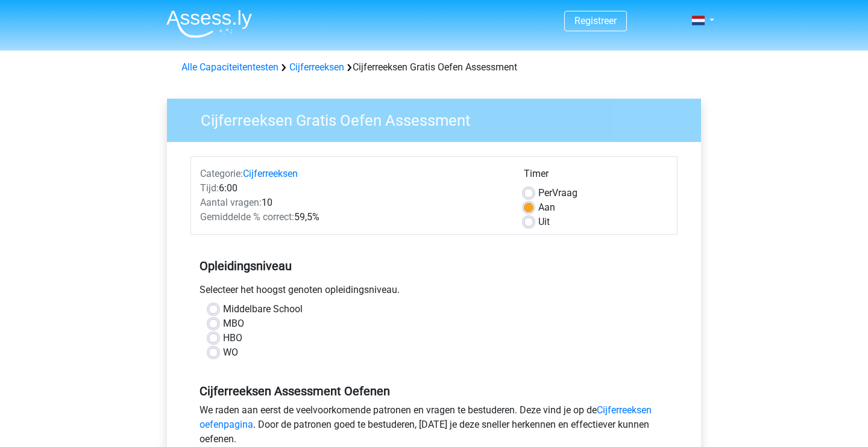  I want to click on div: 59,5%, so click(353, 217).